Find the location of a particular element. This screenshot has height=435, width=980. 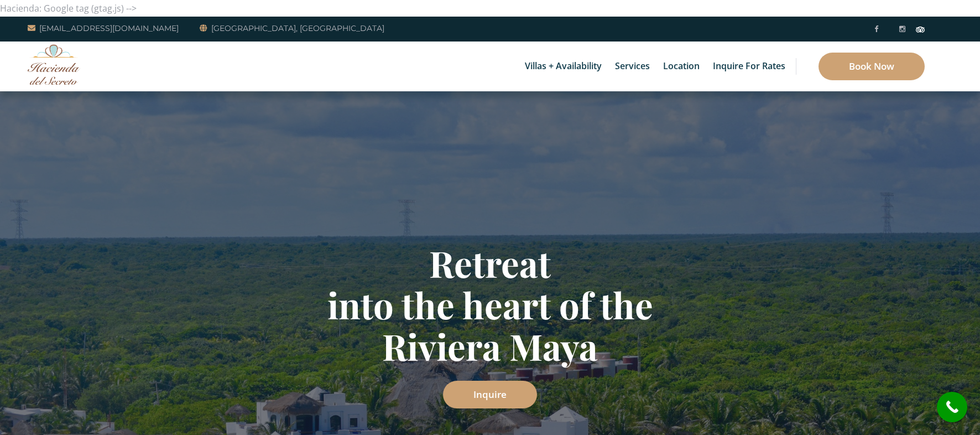

a: Inquire for Rates is located at coordinates (750, 67).